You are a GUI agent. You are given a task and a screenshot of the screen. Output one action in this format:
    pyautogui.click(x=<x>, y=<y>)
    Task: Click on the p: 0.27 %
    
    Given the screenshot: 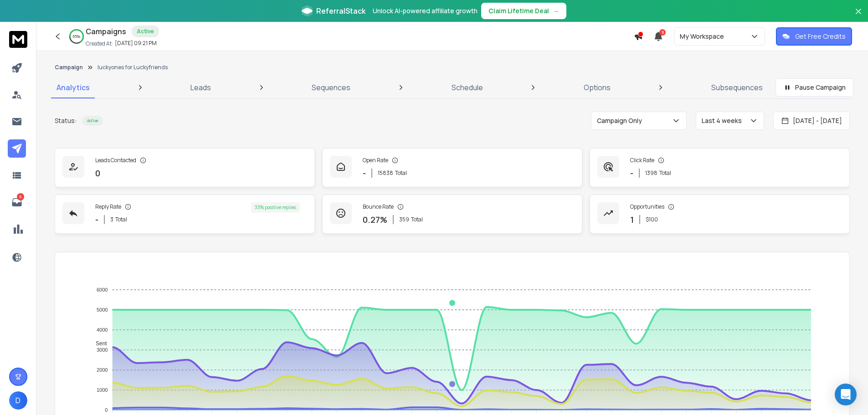 What is the action you would take?
    pyautogui.click(x=375, y=220)
    